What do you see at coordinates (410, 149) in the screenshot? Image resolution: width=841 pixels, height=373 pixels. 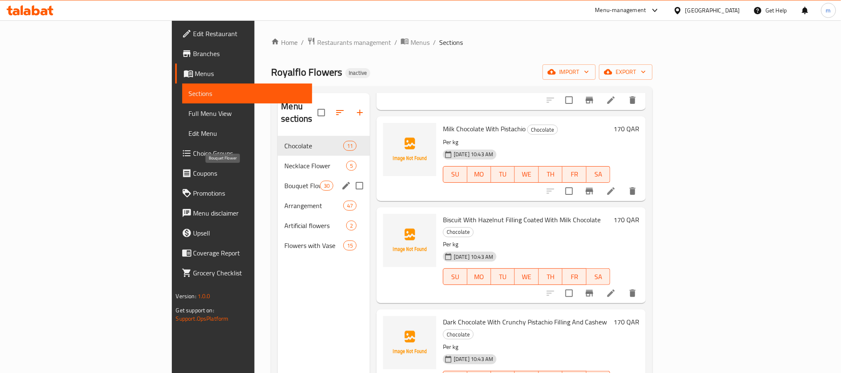 I see `img: Milk Chocolate With Pistachio` at bounding box center [410, 149].